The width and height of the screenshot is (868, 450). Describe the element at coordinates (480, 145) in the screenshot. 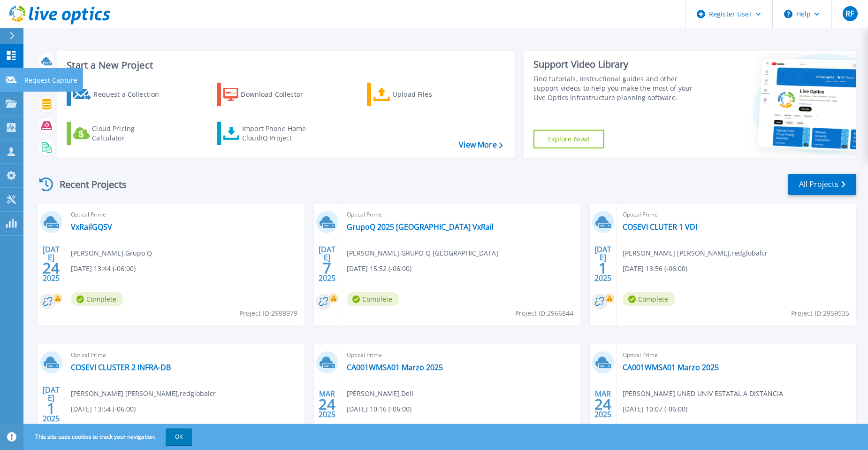

I see `a: View More` at that location.